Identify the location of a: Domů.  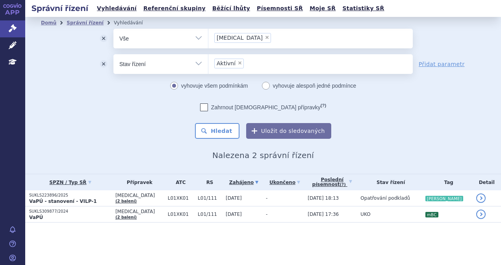
(48, 23).